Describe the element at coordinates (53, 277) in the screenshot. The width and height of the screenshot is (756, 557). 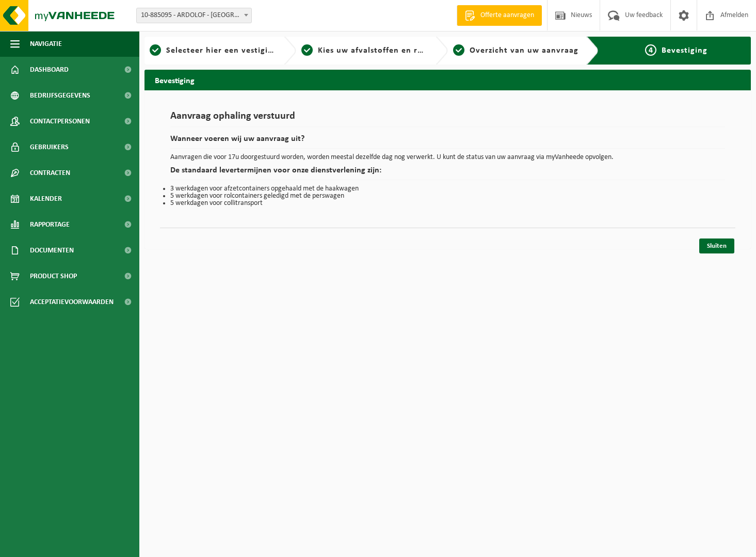
I see `span: Product Shop` at that location.